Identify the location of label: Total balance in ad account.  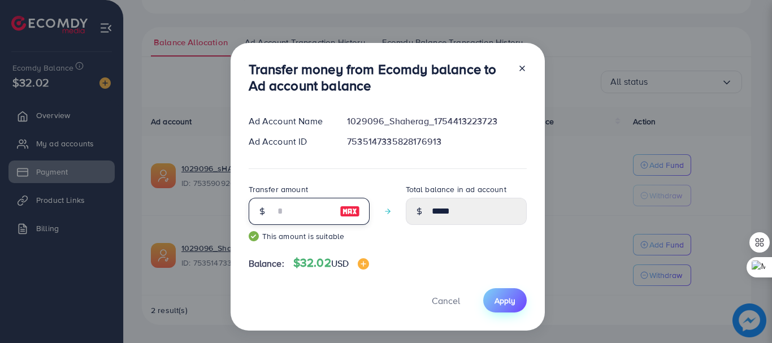
(456, 189).